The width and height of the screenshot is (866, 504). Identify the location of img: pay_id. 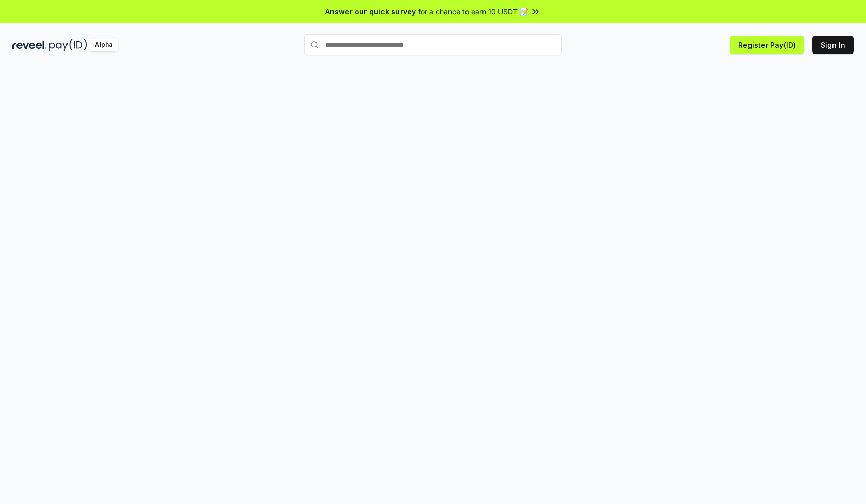
(68, 45).